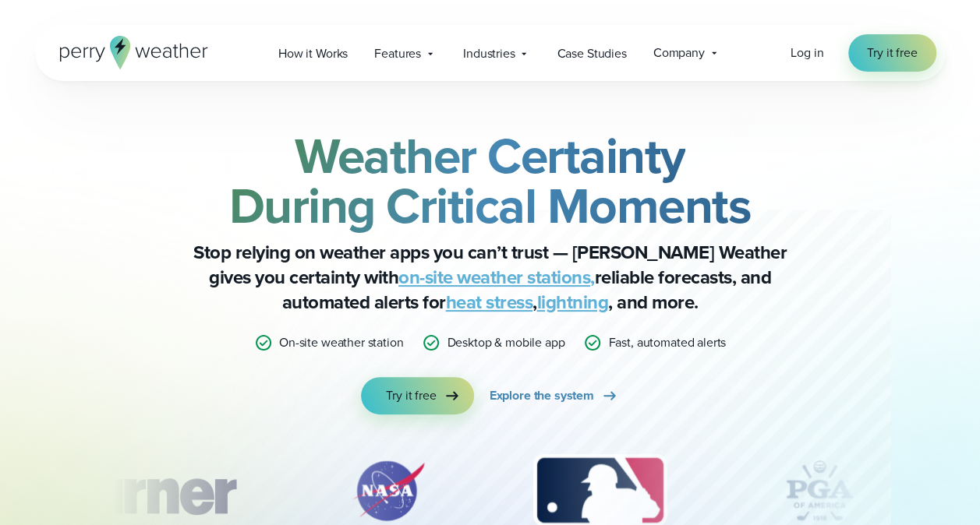 The height and width of the screenshot is (525, 980). Describe the element at coordinates (490, 181) in the screenshot. I see `strong: Weather Certainty During Critical Moments` at that location.